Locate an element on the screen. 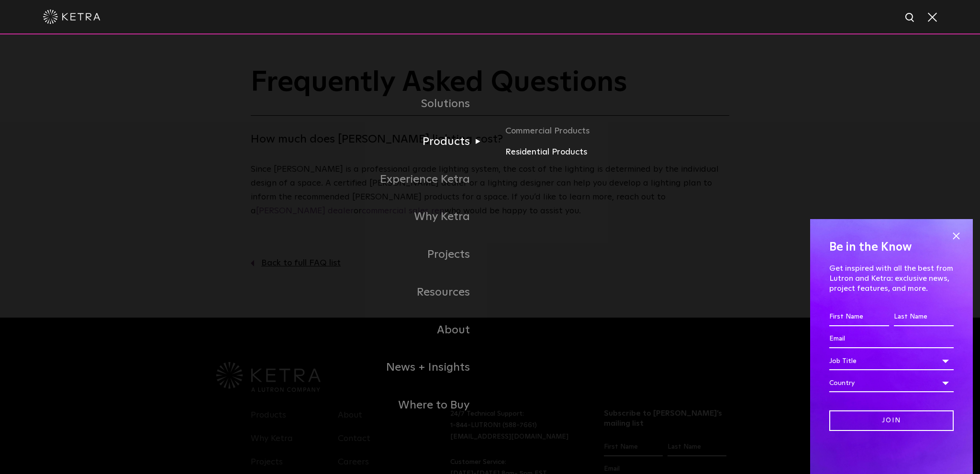  a: Products is located at coordinates (370, 141).